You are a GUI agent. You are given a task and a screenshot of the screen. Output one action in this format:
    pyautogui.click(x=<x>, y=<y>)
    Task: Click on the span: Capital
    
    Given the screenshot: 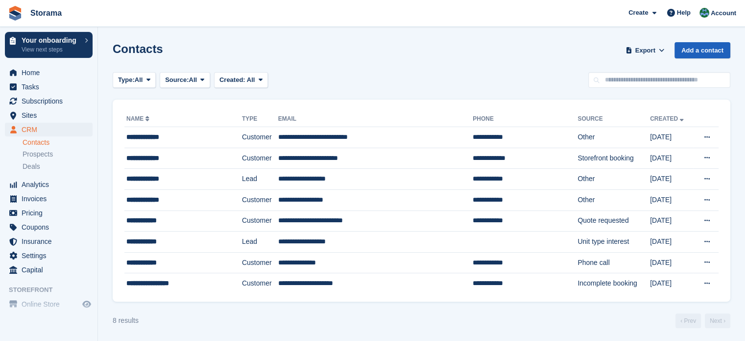 What is the action you would take?
    pyautogui.click(x=51, y=269)
    